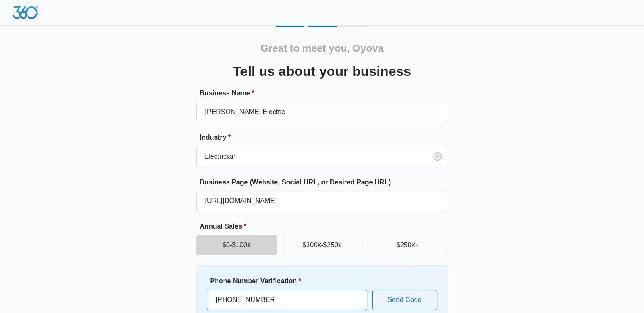 This screenshot has height=313, width=644. I want to click on label: Industry, so click(326, 138).